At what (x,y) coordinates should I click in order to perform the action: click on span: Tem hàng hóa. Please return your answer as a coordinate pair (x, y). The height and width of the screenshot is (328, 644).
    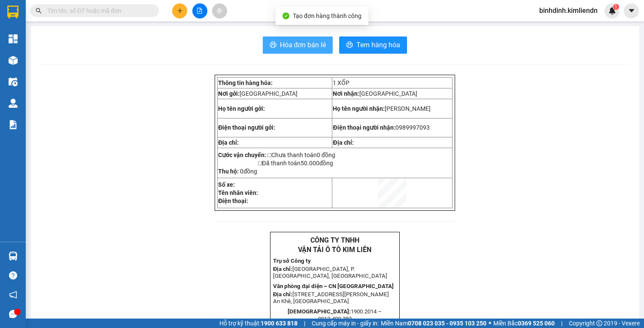
    Looking at the image, I should click on (378, 45).